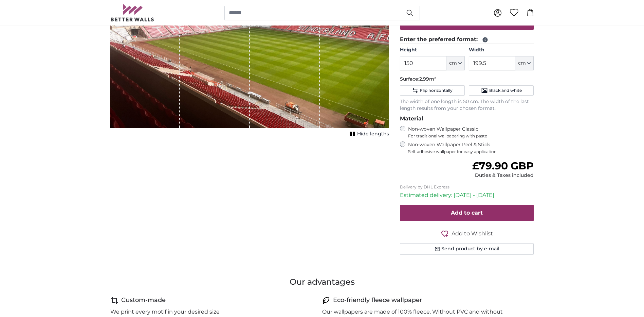 Image resolution: width=644 pixels, height=317 pixels. Describe the element at coordinates (433, 90) in the screenshot. I see `button: Flip horizontally` at that location.